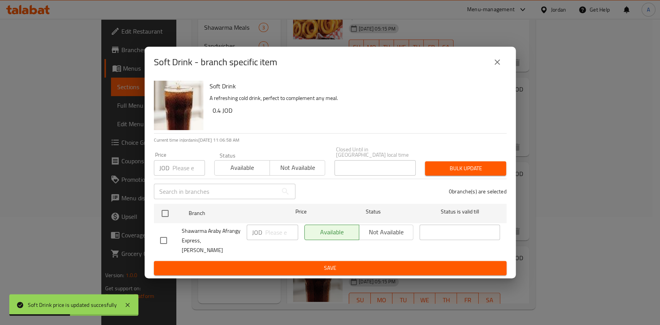 The width and height of the screenshot is (660, 325). What do you see at coordinates (297, 168) in the screenshot?
I see `button: Not available` at bounding box center [297, 168].